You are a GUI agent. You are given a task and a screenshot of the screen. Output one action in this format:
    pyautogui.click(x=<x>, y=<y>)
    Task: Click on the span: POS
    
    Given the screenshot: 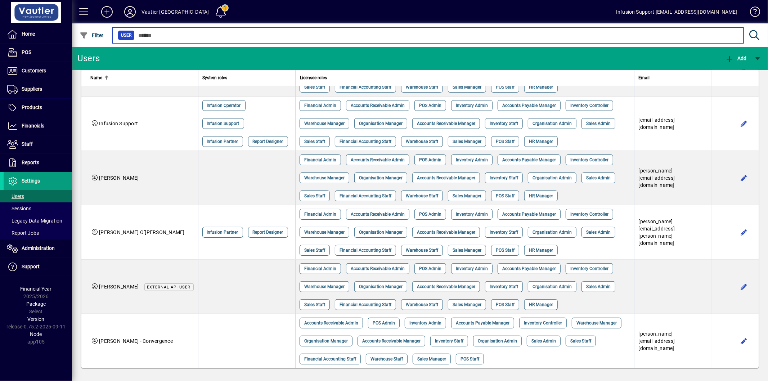 What is the action you would take?
    pyautogui.click(x=26, y=52)
    